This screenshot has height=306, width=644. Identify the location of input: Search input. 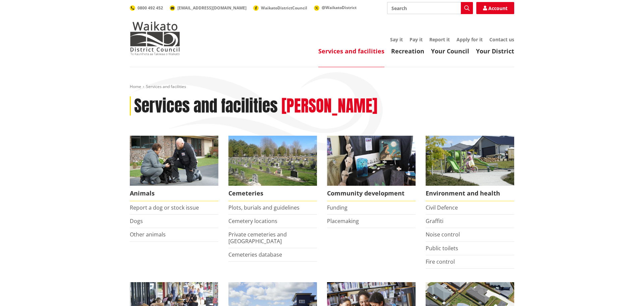
(430, 8).